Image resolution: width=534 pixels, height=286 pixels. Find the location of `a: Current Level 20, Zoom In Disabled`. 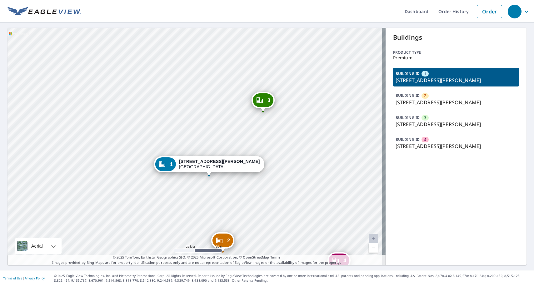

a: Current Level 20, Zoom In Disabled is located at coordinates (373, 239).